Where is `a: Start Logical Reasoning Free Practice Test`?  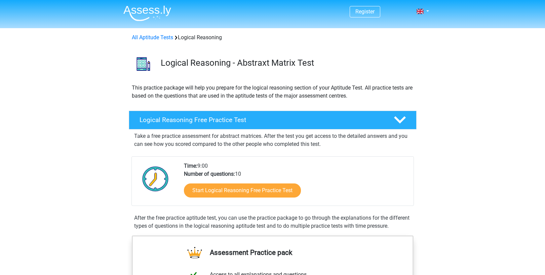 a: Start Logical Reasoning Free Practice Test is located at coordinates (242, 191).